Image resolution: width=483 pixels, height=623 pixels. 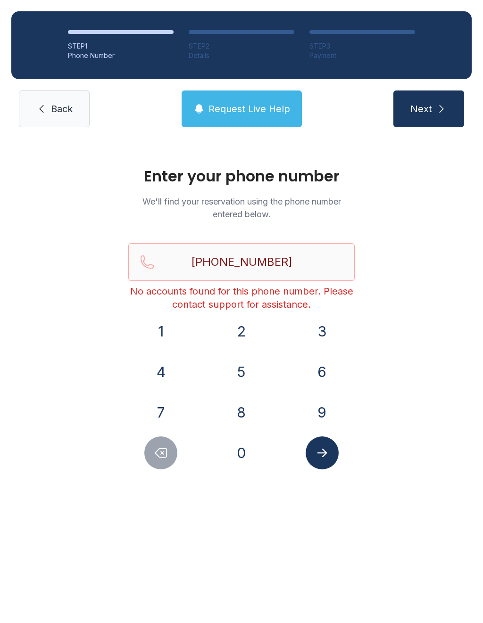 I want to click on input: Reservation phone number, so click(x=241, y=262).